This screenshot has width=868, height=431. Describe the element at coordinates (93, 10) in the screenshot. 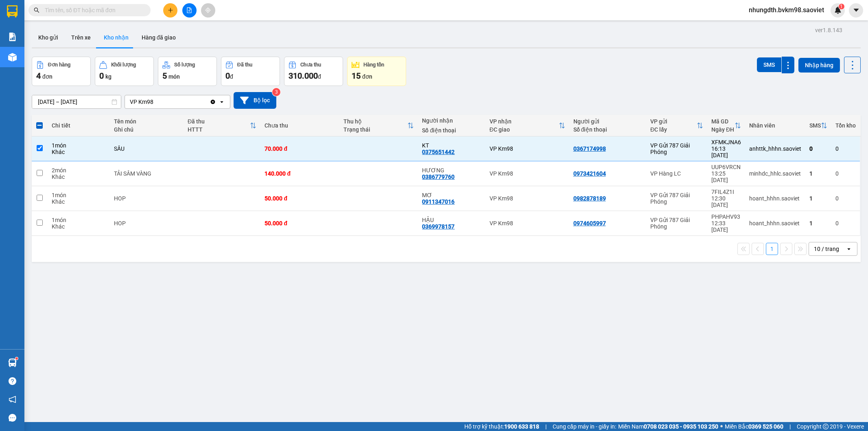

I see `input: Tìm tên, số ĐT hoặc mã đơn` at that location.